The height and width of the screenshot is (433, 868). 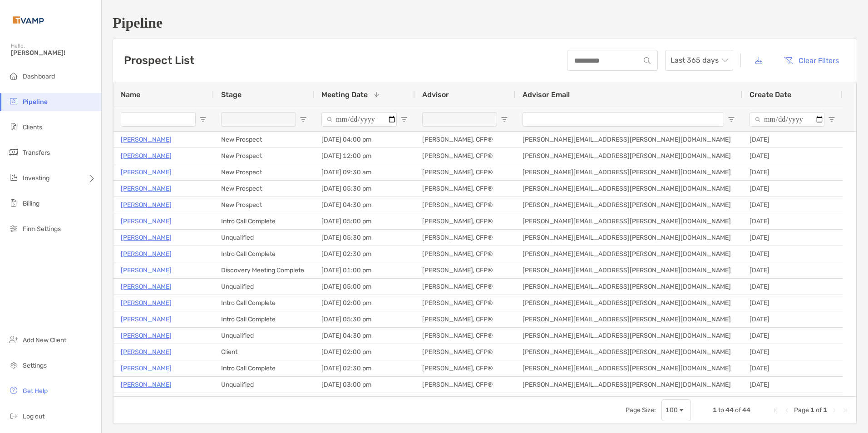 What do you see at coordinates (14, 127) in the screenshot?
I see `img: clients icon` at bounding box center [14, 127].